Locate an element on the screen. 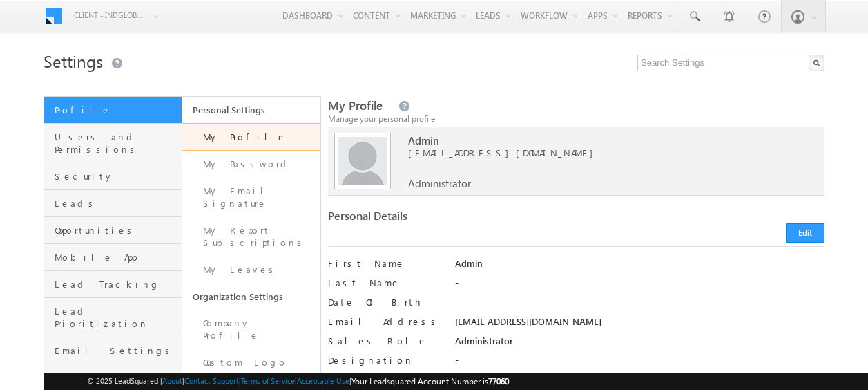  label: Date Of Birth is located at coordinates (385, 302).